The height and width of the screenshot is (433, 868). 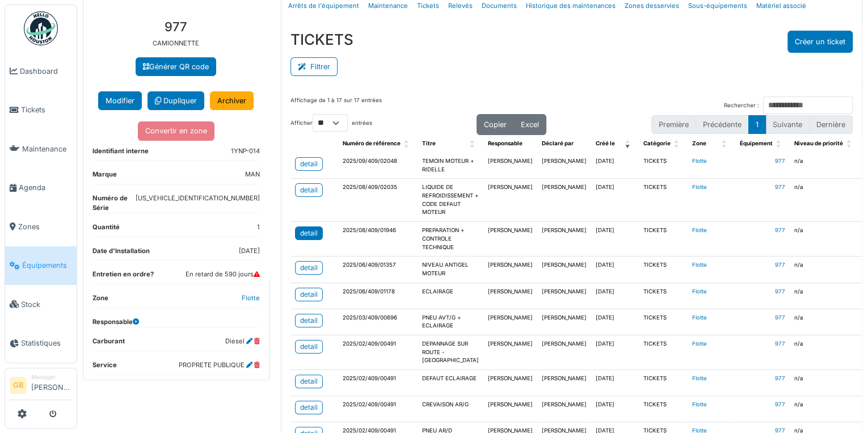 I want to click on dt: Marque, so click(x=105, y=177).